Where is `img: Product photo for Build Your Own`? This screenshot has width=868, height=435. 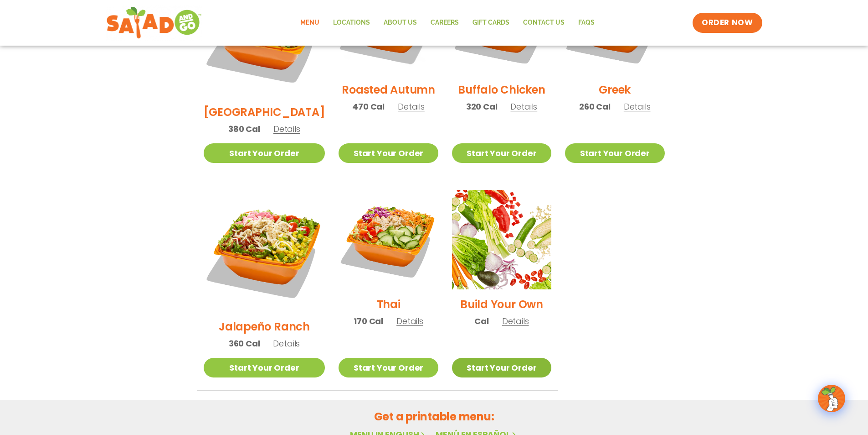 img: Product photo for Build Your Own is located at coordinates (502, 240).